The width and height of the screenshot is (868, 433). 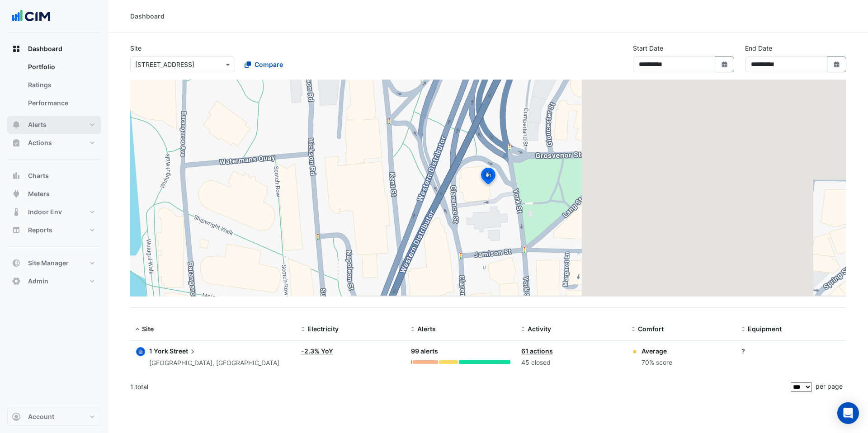 What do you see at coordinates (829, 386) in the screenshot?
I see `span: per page` at bounding box center [829, 386].